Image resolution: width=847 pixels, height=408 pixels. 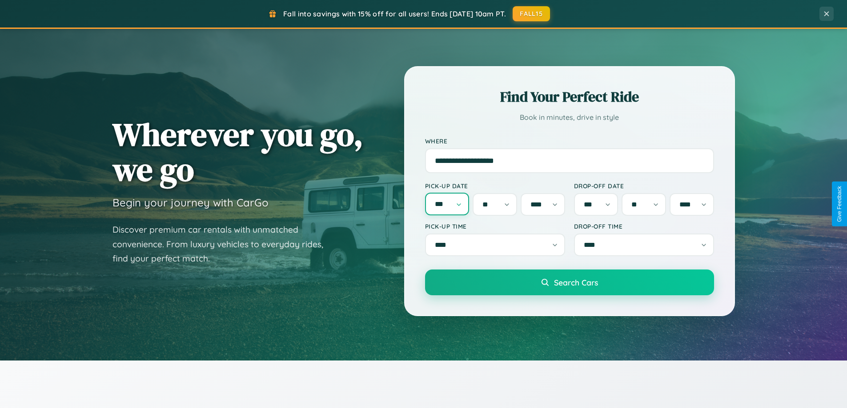 I want to click on h1: Wherever you go, we go, so click(x=238, y=152).